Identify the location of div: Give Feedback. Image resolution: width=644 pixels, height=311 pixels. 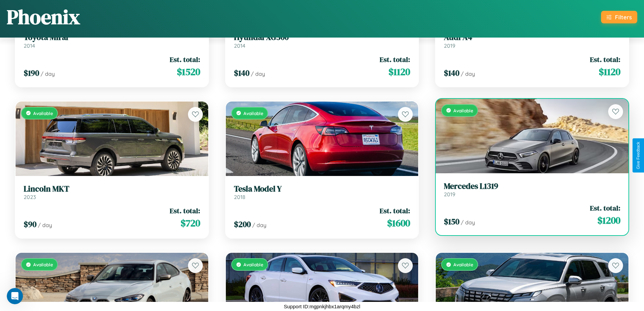
(638, 155).